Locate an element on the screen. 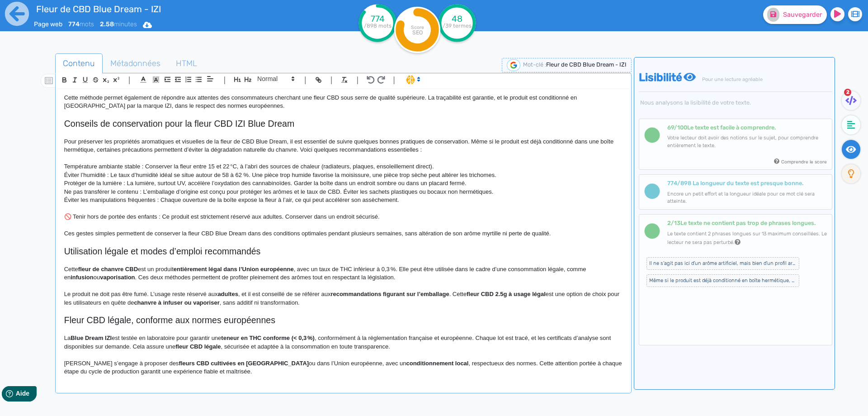  h2: Fleur CBD légale, conforme aux normes européennes is located at coordinates (344, 320).